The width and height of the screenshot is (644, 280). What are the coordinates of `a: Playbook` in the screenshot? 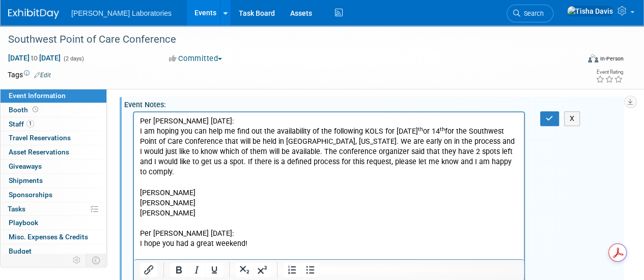 It's located at (54, 223).